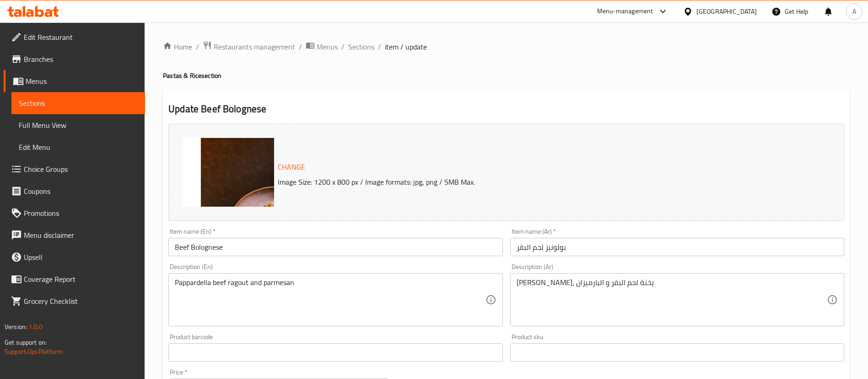 This screenshot has height=379, width=868. I want to click on span: Coverage Report, so click(80, 279).